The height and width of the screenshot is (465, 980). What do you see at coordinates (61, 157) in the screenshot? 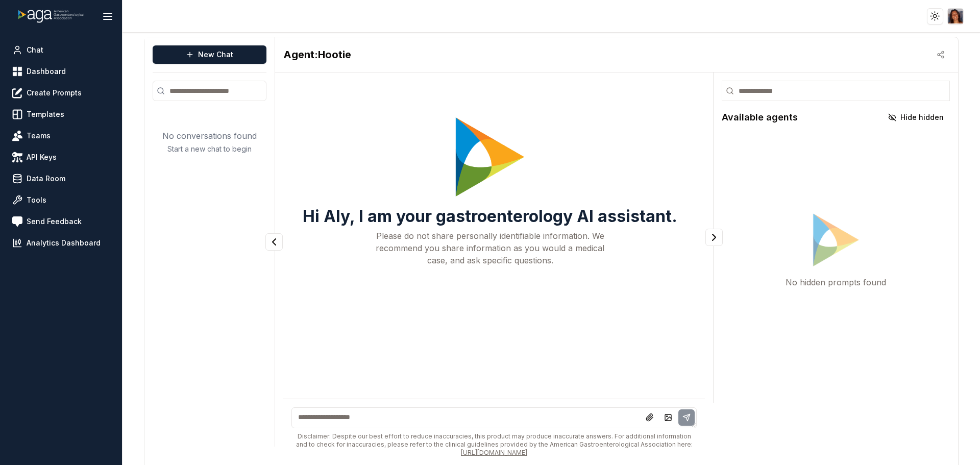
I see `a: API Keys` at bounding box center [61, 157].